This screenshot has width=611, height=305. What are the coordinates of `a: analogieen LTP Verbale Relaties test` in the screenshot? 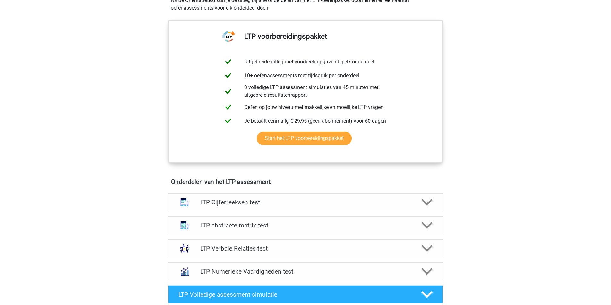 It's located at (305, 249).